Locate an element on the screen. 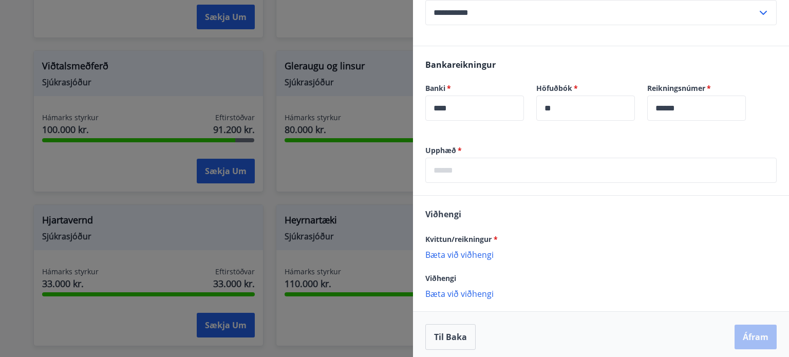 The height and width of the screenshot is (357, 789). span: Kvittun/reikningur is located at coordinates (461, 239).